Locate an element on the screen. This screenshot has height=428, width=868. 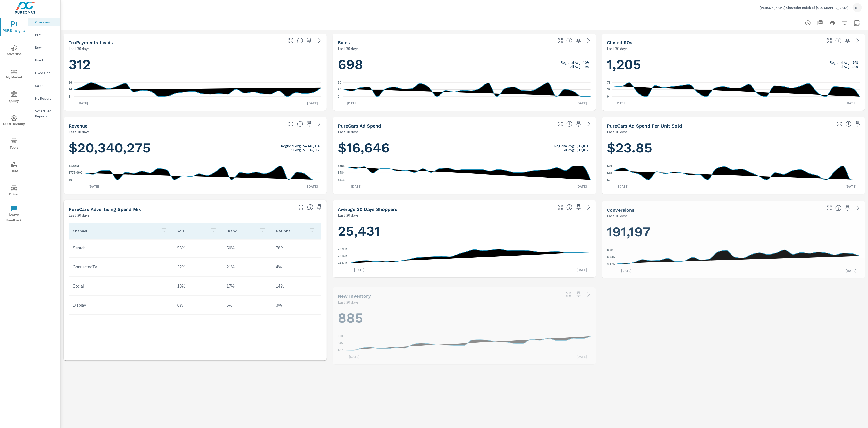
span: This table looks at how you compare to the amount of budget you spend per channel as opposed to y... is located at coordinates (310, 207).